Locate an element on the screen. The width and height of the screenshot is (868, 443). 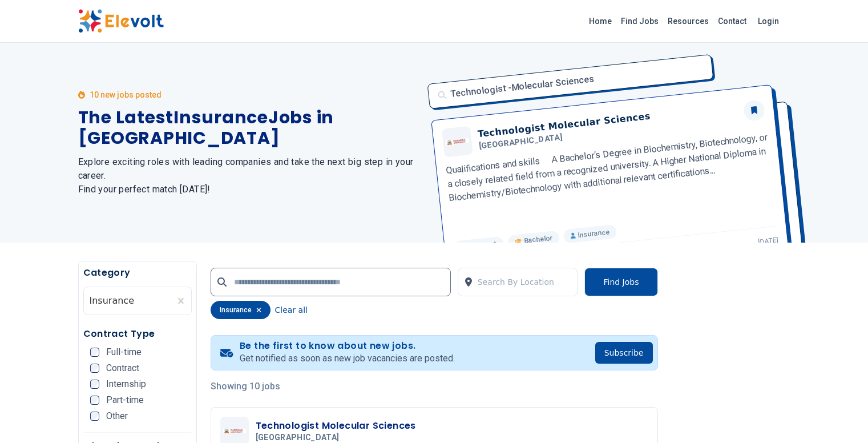
a: Contact is located at coordinates (733, 21).